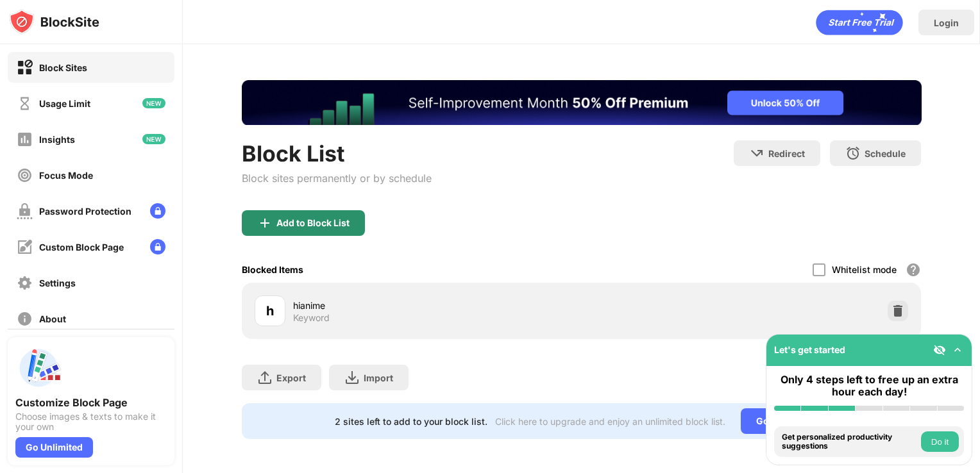  What do you see at coordinates (24, 282) in the screenshot?
I see `img: settings-off.svg` at bounding box center [24, 282].